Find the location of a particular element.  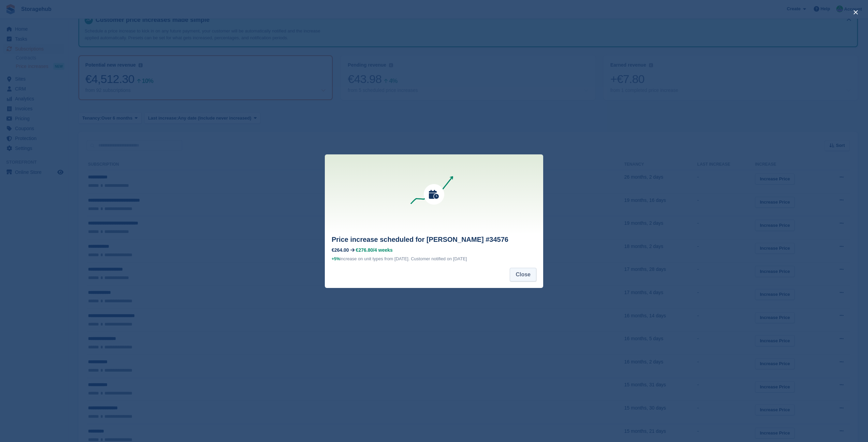

span: /4 weeks is located at coordinates (382, 250).